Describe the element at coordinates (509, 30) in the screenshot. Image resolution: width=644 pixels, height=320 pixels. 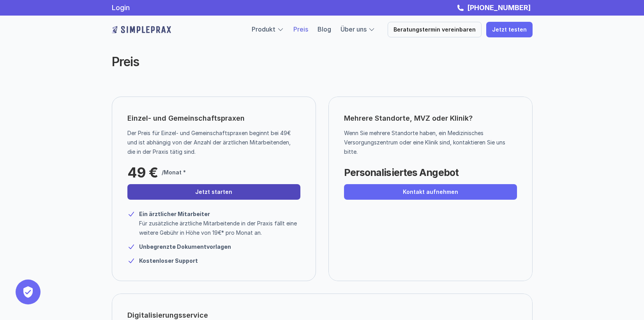
I see `p: Jetzt testen` at that location.